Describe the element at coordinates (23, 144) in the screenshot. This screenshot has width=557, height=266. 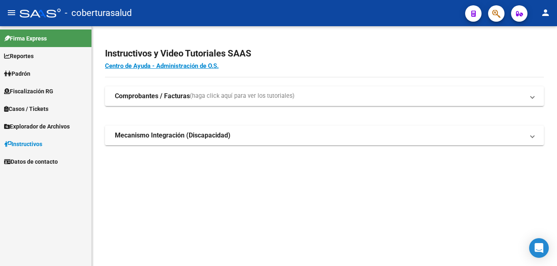
I see `span: Instructivos` at that location.